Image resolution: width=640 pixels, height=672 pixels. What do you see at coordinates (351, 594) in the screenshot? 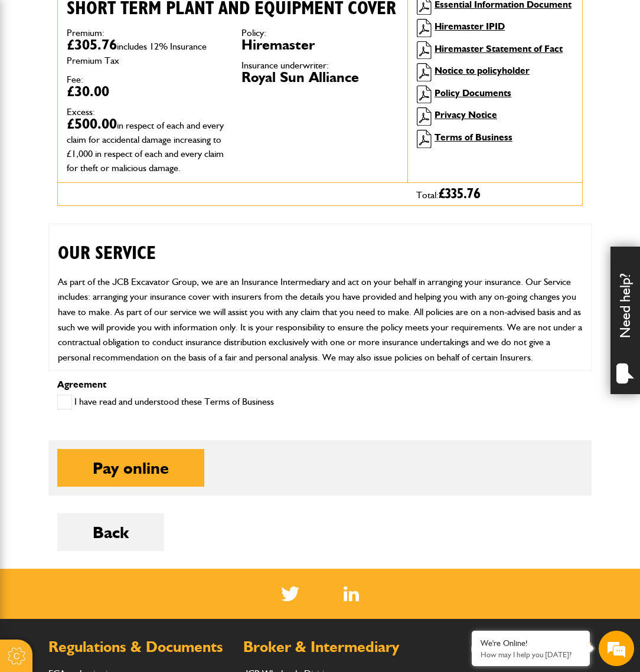
I see `a: LinkedIn` at bounding box center [351, 594].